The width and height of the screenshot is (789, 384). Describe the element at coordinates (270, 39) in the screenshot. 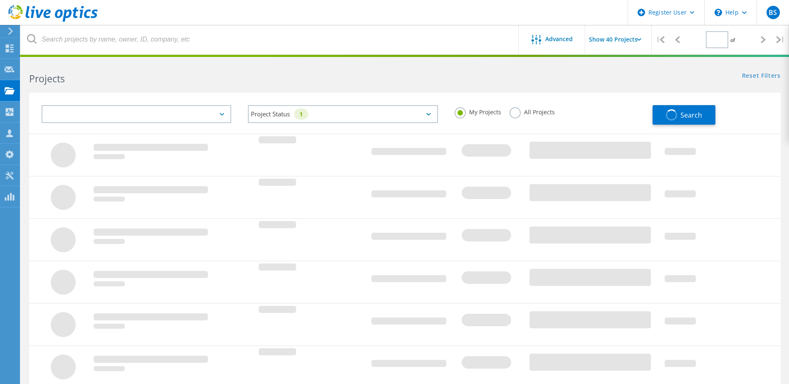

I see `input: Search projects by name, owner, ID, company, etc` at that location.